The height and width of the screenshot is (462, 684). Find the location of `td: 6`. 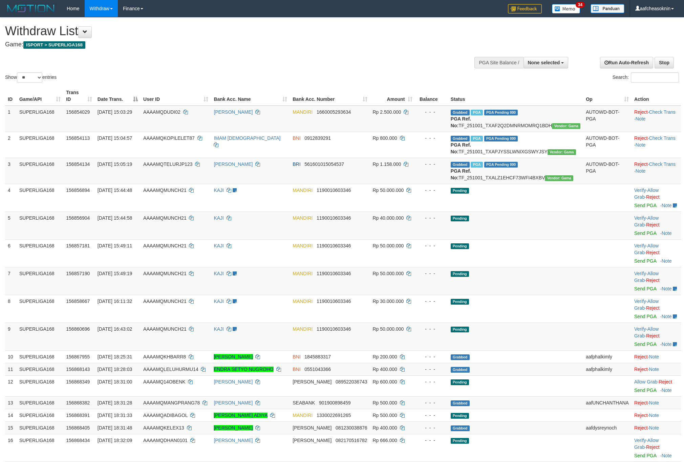

td: 6 is located at coordinates (11, 253).